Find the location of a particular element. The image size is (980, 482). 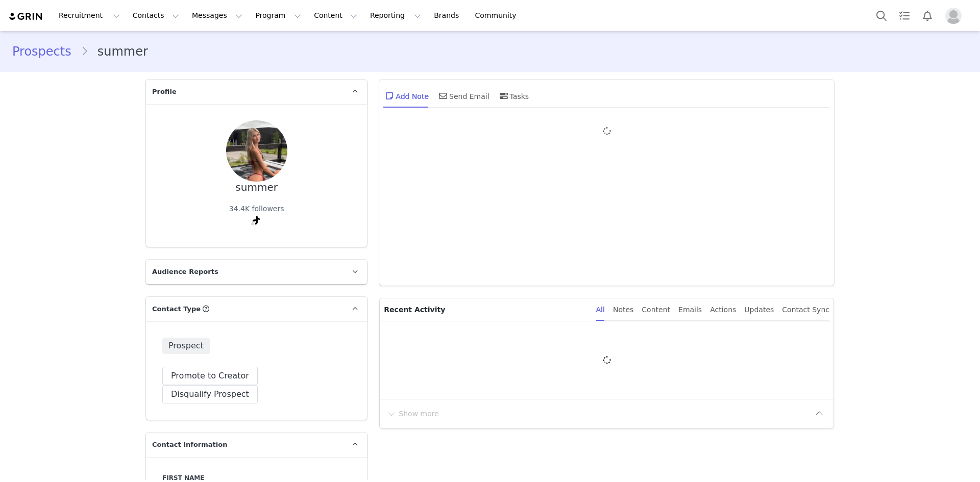

img: 23dbb2c5-9dad-4a0c-869d-22f2ac830e85.jpg is located at coordinates (257, 151).